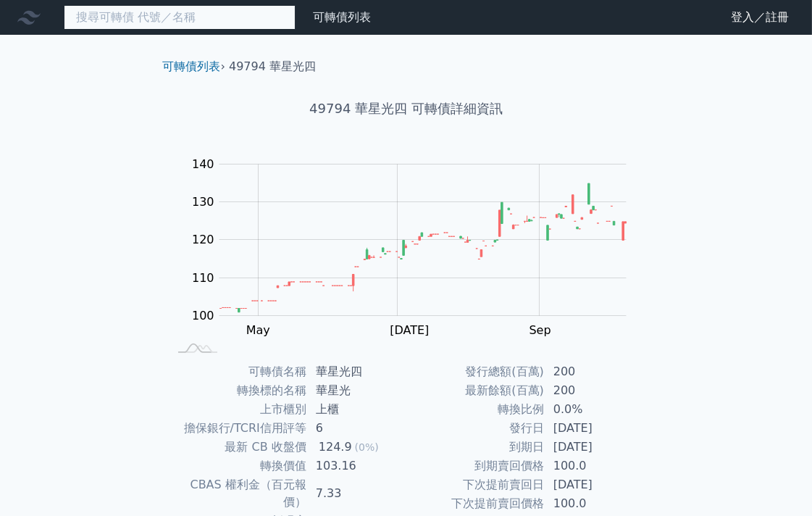  Describe the element at coordinates (237, 447) in the screenshot. I see `td: 最新 CB 收盤價` at that location.